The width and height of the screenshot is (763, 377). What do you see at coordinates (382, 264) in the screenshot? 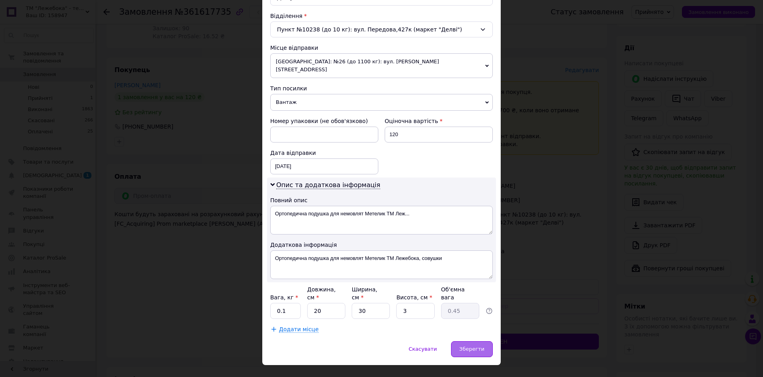
I see `textarea: Ортопедична подушка для немовлят Метелик ТМ Лежебока, совушки` at bounding box center [382, 264].